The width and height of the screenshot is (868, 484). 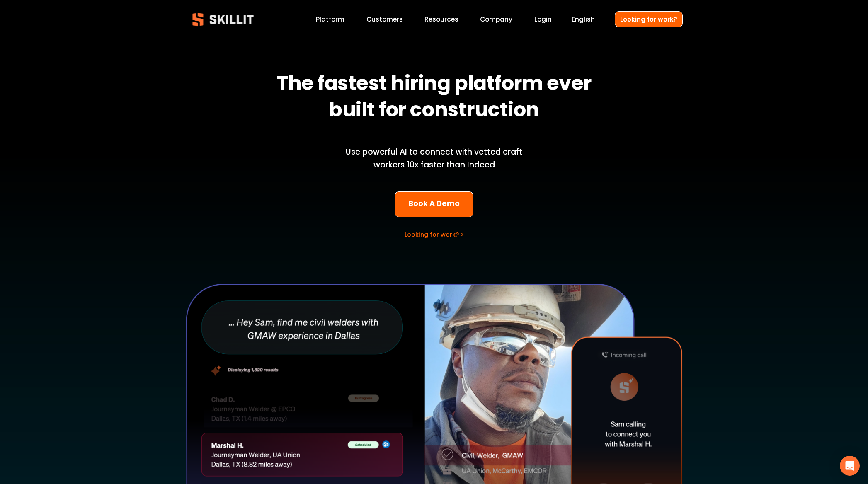 I want to click on a: Platform, so click(x=330, y=19).